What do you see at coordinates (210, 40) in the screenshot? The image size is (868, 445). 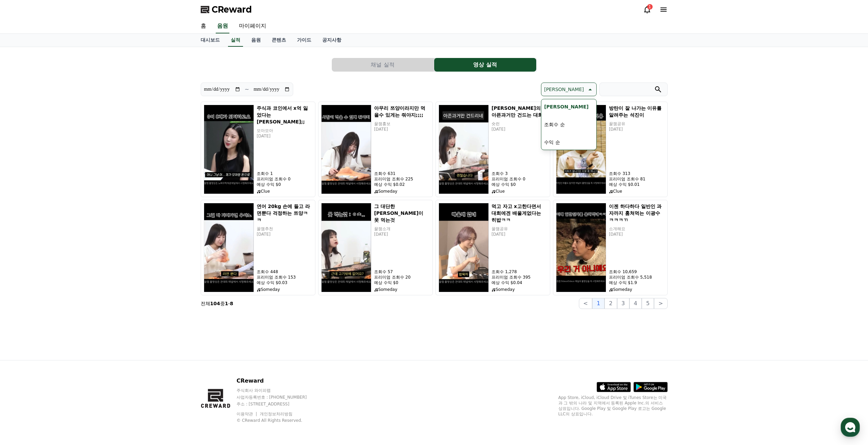 I see `a: 대시보드` at bounding box center [210, 40].